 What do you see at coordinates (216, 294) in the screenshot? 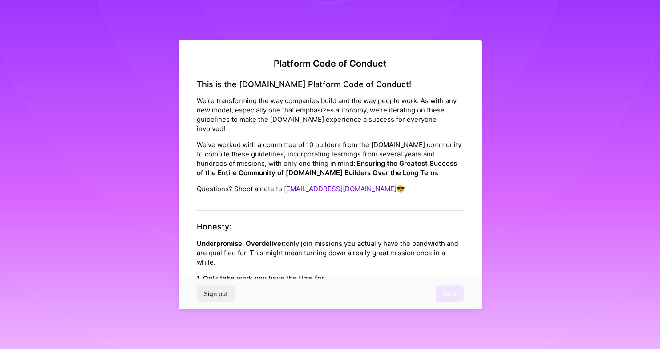
I see `span: Sign out` at bounding box center [216, 294].